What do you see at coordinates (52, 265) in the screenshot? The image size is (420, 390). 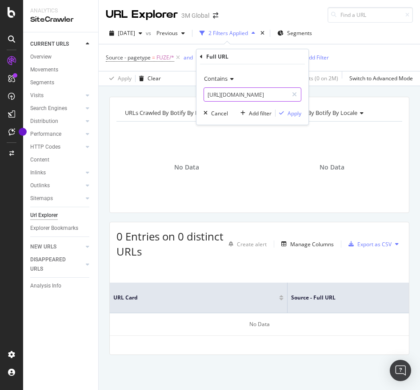 I see `div: DISAPPEARED URLS` at bounding box center [52, 265].